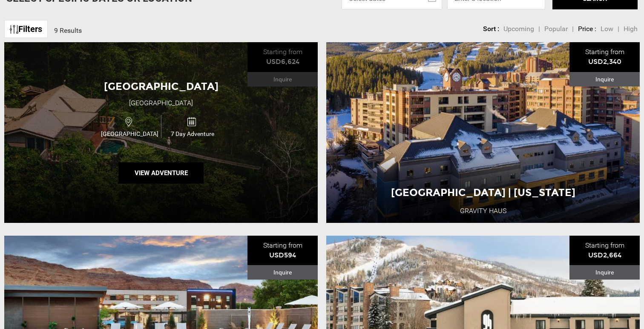 This screenshot has width=644, height=329. What do you see at coordinates (161, 173) in the screenshot?
I see `button: View Adventure` at bounding box center [161, 173].